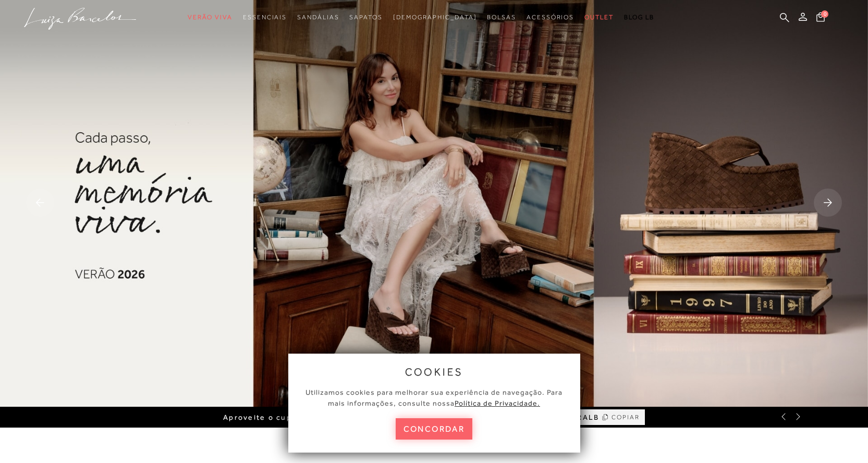 The width and height of the screenshot is (868, 463). What do you see at coordinates (825, 14) in the screenshot?
I see `span: 0` at bounding box center [825, 14].